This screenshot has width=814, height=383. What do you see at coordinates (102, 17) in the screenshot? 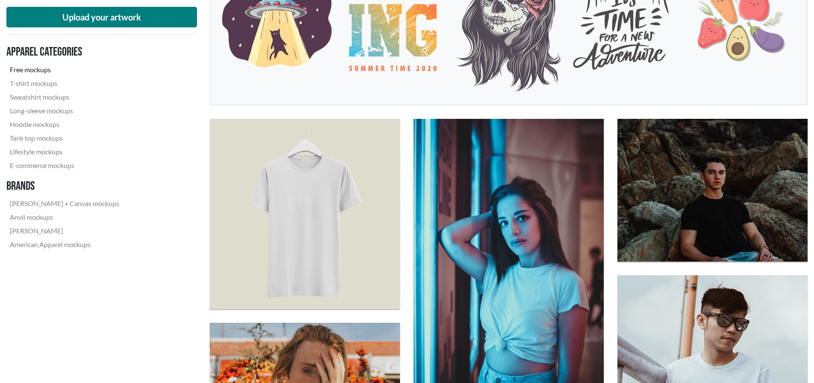
I see `button: Upload your artwork` at bounding box center [102, 17].